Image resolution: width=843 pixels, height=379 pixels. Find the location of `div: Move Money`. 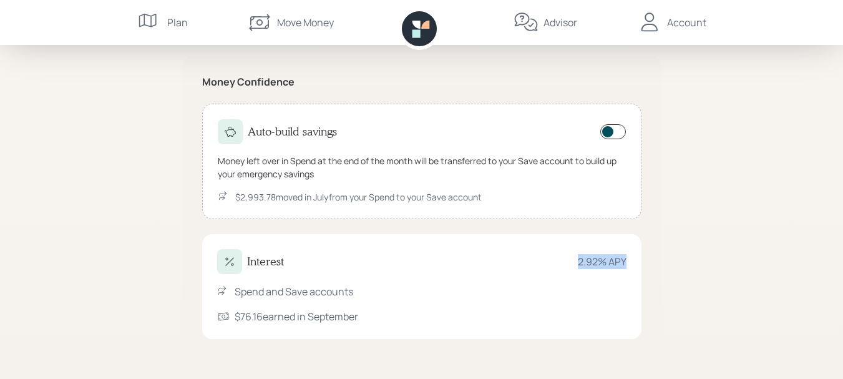

div: Move Money is located at coordinates (305, 22).